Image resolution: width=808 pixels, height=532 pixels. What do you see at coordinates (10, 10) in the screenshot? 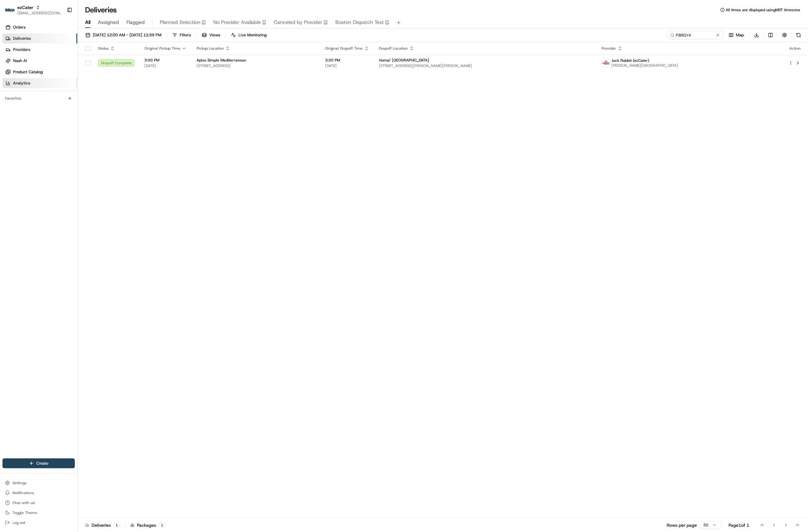
I see `img: ezCater` at bounding box center [10, 10].